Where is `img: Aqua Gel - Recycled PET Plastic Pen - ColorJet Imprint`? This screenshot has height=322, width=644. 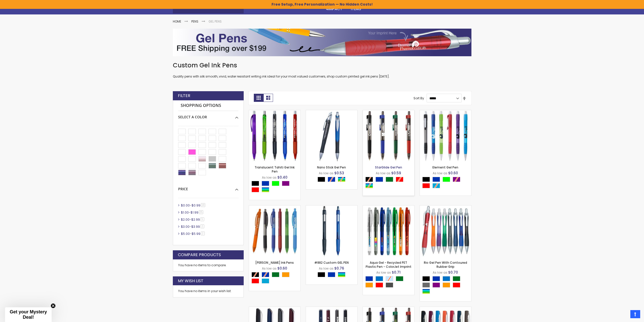 img: Aqua Gel - Recycled PET Plastic Pen - ColorJet Imprint is located at coordinates (389, 231).